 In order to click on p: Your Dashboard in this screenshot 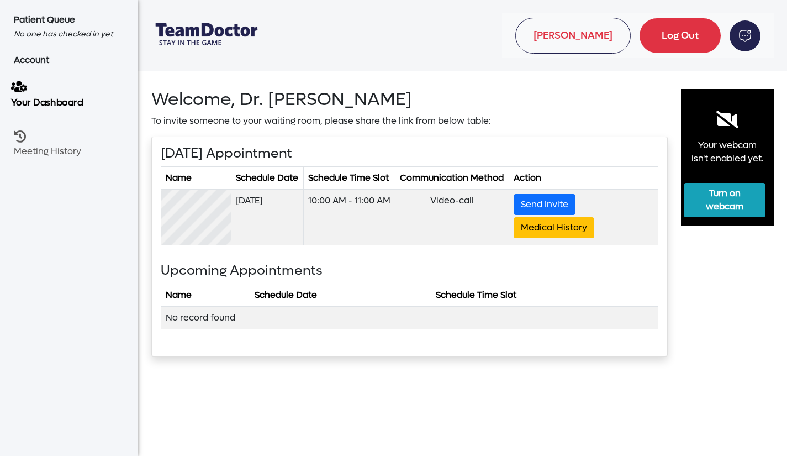, I will do `click(64, 102)`.